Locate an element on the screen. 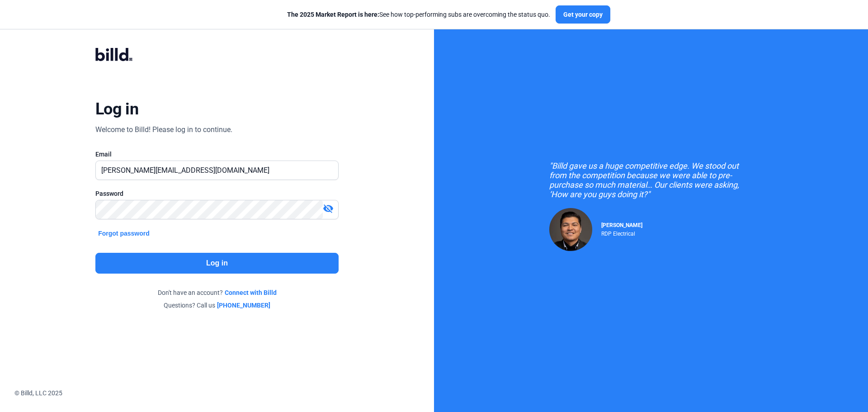 Image resolution: width=868 pixels, height=412 pixels. div: Welcome to Billd! Please log in to continue. is located at coordinates (163, 130).